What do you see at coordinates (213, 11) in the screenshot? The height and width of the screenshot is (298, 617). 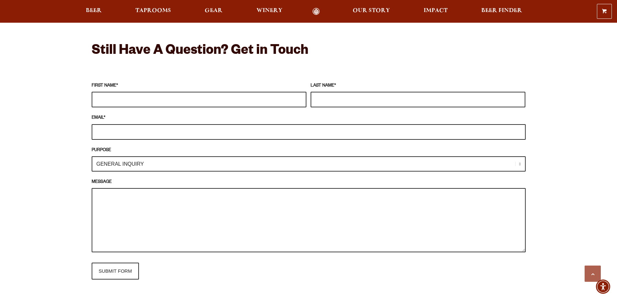 I see `span: Gear` at bounding box center [213, 11].